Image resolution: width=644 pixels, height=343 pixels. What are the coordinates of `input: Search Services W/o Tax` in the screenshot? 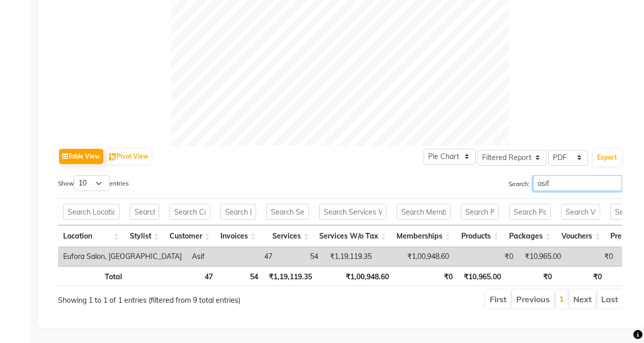 It's located at (353, 212).